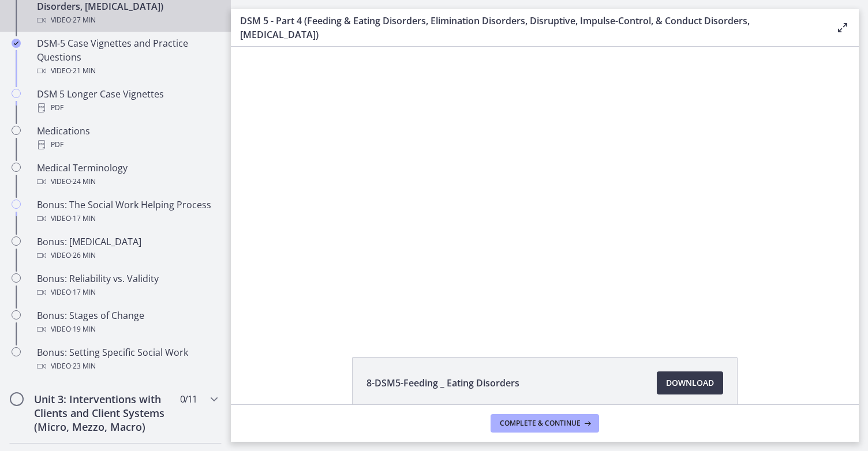  Describe the element at coordinates (127, 323) in the screenshot. I see `div: Bonus: Stages of Change` at that location.